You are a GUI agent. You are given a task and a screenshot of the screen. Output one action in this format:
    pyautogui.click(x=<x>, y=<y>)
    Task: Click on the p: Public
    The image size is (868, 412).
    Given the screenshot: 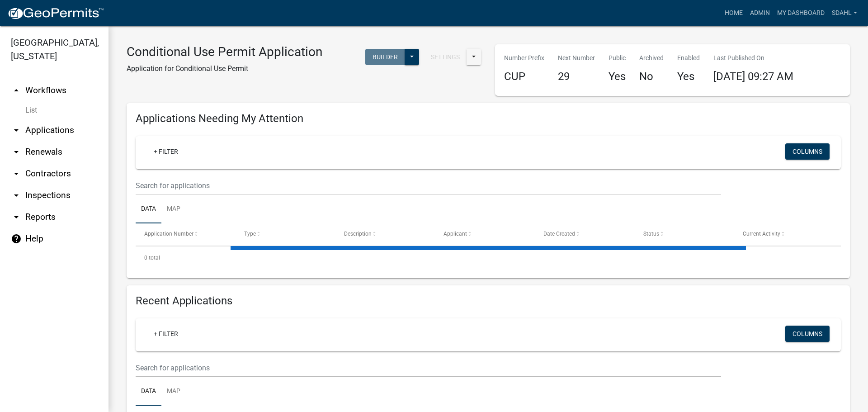 What is the action you would take?
    pyautogui.click(x=617, y=58)
    